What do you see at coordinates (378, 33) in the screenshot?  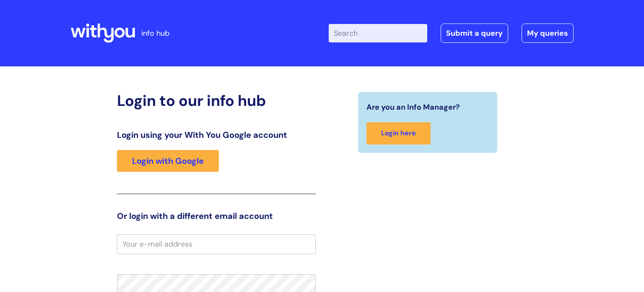 I see `input: Search` at bounding box center [378, 33].